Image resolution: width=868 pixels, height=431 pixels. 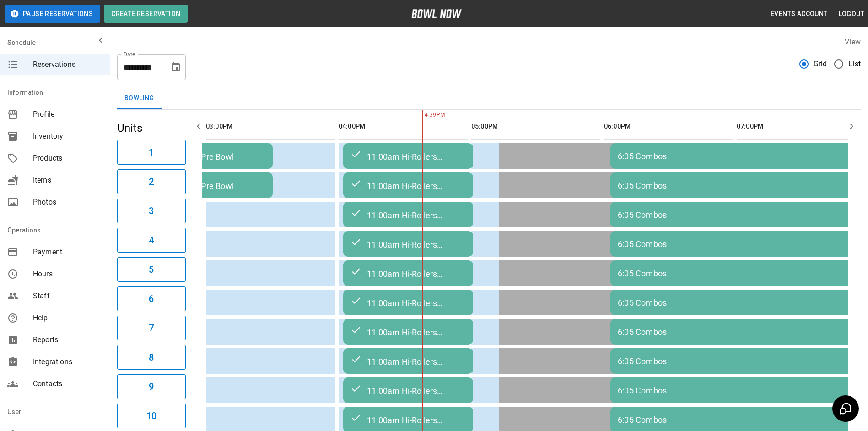 What do you see at coordinates (52, 14) in the screenshot?
I see `button: Pause Reservations` at bounding box center [52, 14].